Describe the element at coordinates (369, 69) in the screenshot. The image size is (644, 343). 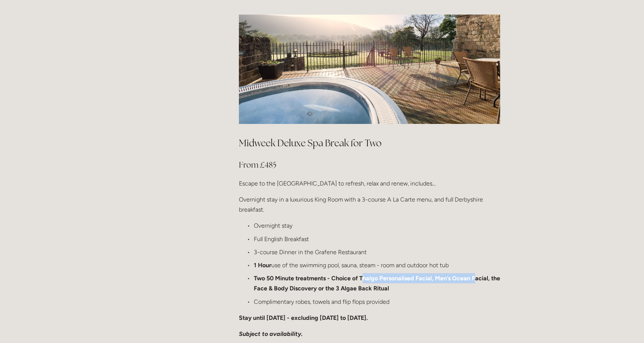
I see `img: view of a jacuzzi at Losehill Hotel` at that location.